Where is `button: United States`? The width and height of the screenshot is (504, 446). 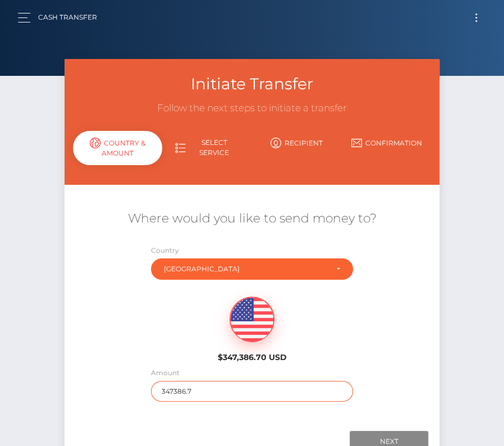
button: United States is located at coordinates (252, 269).